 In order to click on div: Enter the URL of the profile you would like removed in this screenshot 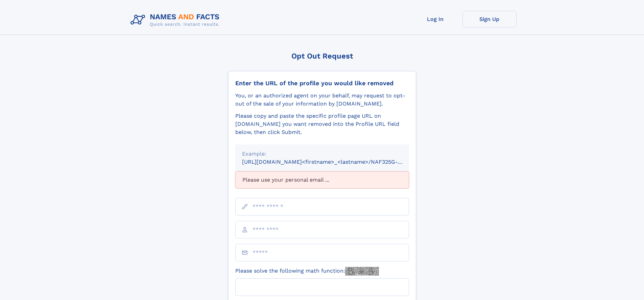, I will do `click(322, 83)`.